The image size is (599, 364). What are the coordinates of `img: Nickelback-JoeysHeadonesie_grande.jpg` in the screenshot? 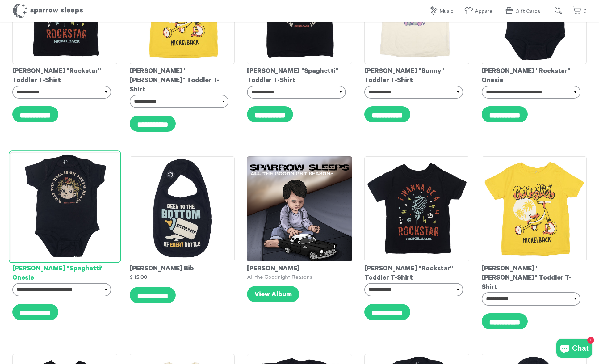 It's located at (65, 207).